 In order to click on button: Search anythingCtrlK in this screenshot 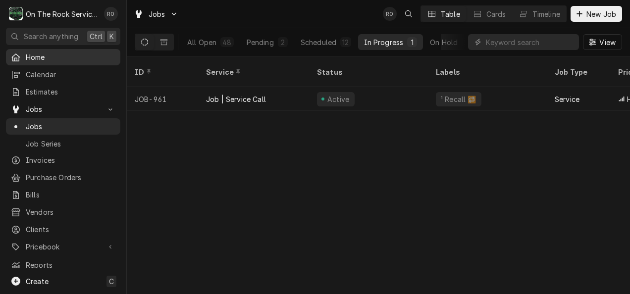, I will do `click(63, 36)`.